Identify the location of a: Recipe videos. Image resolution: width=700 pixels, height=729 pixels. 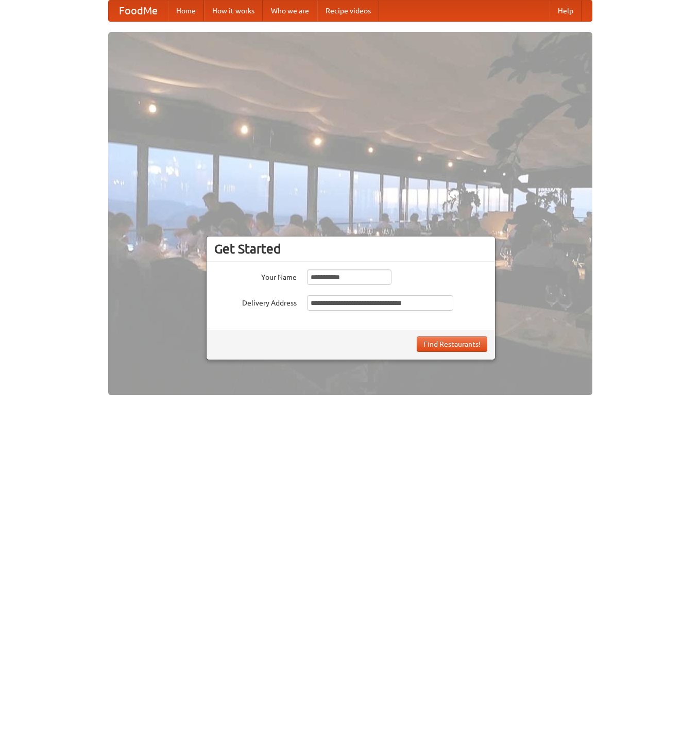
(348, 11).